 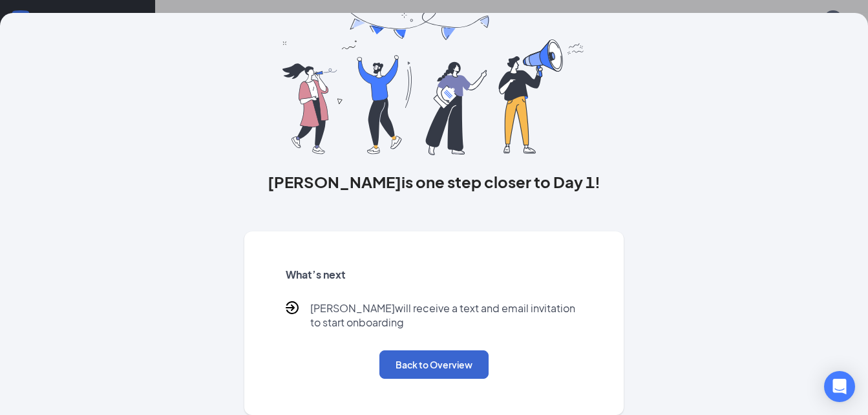 What do you see at coordinates (433, 275) in the screenshot?
I see `h5: What’s next` at bounding box center [433, 275].